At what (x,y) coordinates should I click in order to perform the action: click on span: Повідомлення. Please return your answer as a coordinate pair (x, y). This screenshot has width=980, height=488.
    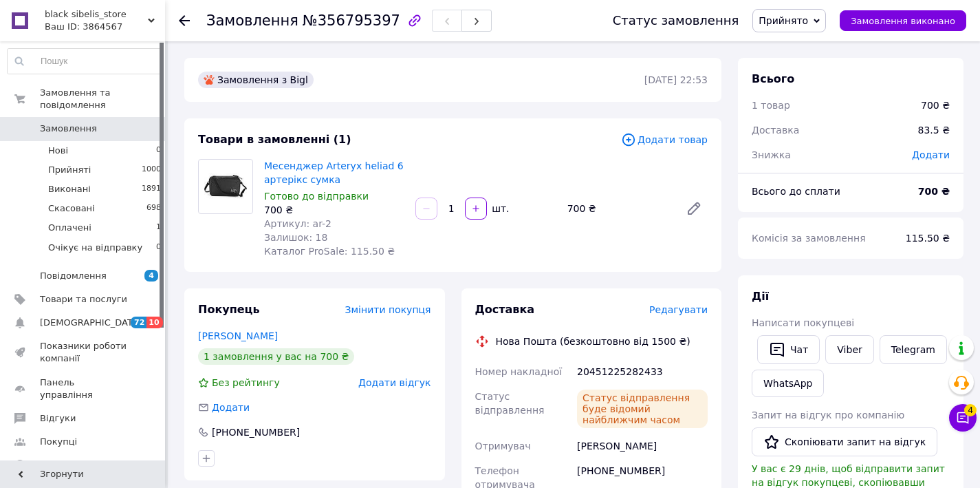
    Looking at the image, I should click on (73, 276).